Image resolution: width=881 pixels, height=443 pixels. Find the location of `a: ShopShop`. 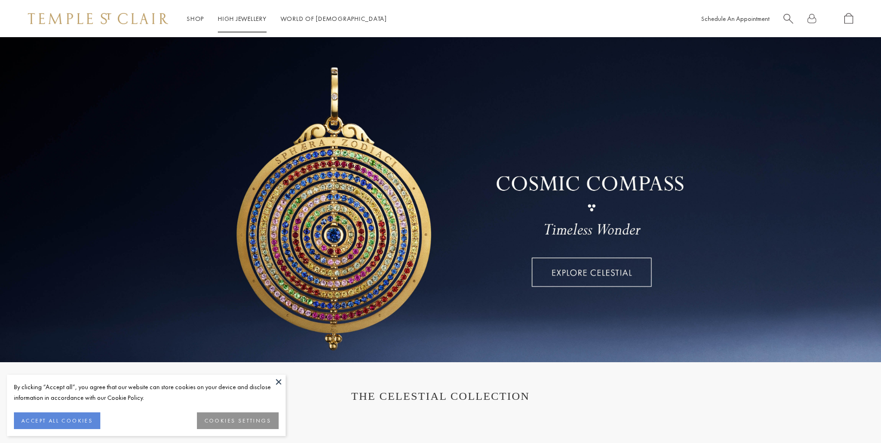

a: ShopShop is located at coordinates (195, 19).